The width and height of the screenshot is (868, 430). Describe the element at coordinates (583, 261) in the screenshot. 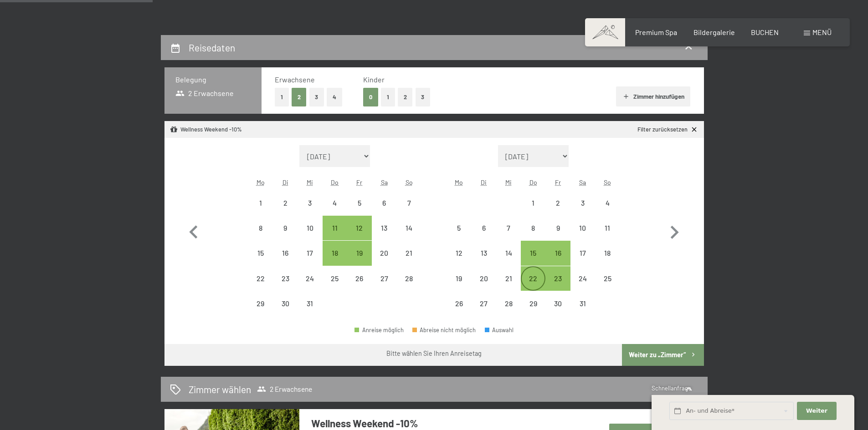

I see `div: 17` at that location.